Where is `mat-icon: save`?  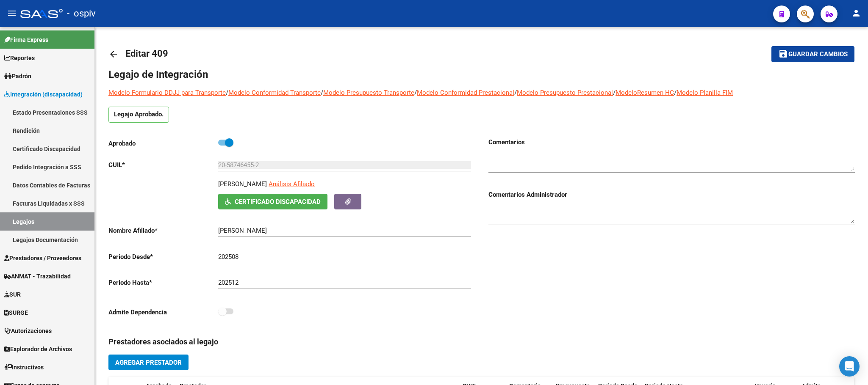 mat-icon: save is located at coordinates (784, 54).